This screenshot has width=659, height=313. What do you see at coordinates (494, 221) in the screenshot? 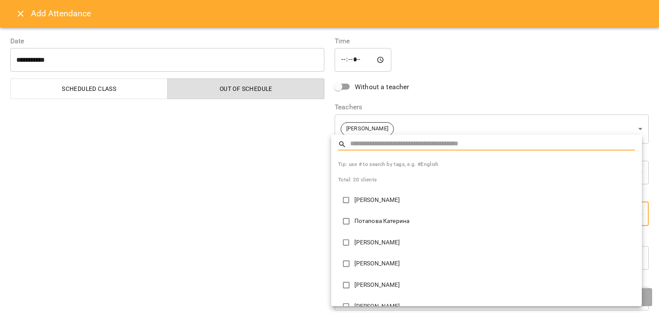
I see `p: Потапова Катерина` at bounding box center [494, 221].